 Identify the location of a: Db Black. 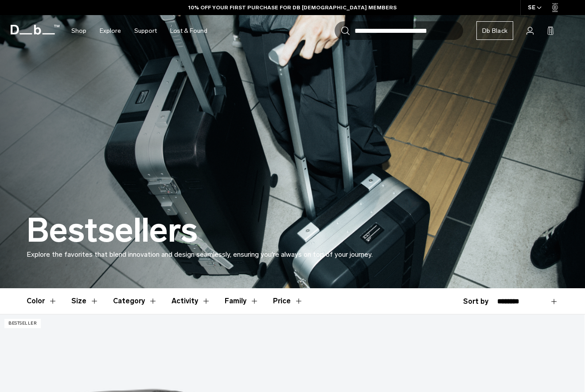
(495, 30).